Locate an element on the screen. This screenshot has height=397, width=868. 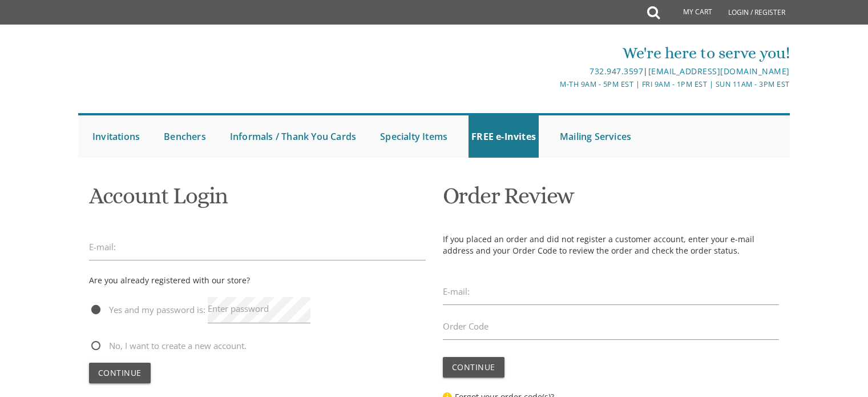
label: Enter password is located at coordinates (238, 309).